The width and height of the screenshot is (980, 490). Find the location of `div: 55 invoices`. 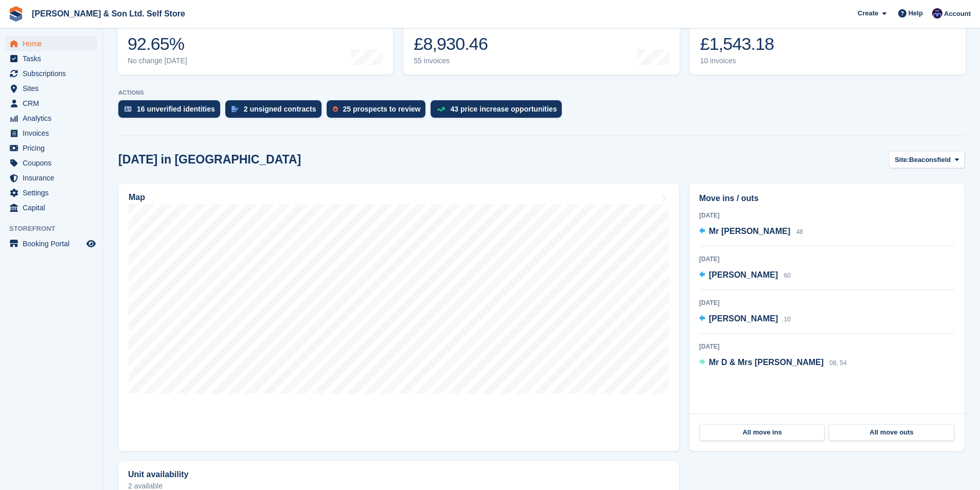

div: 55 invoices is located at coordinates (451, 61).